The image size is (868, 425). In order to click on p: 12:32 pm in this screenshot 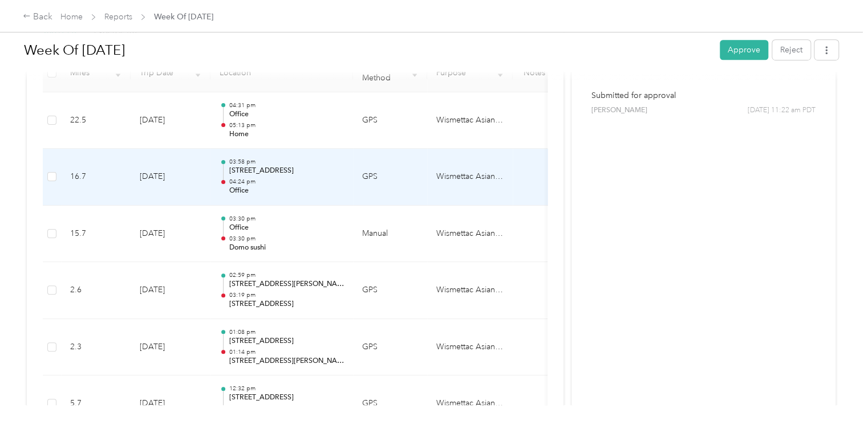, I will do `click(286, 388)`.